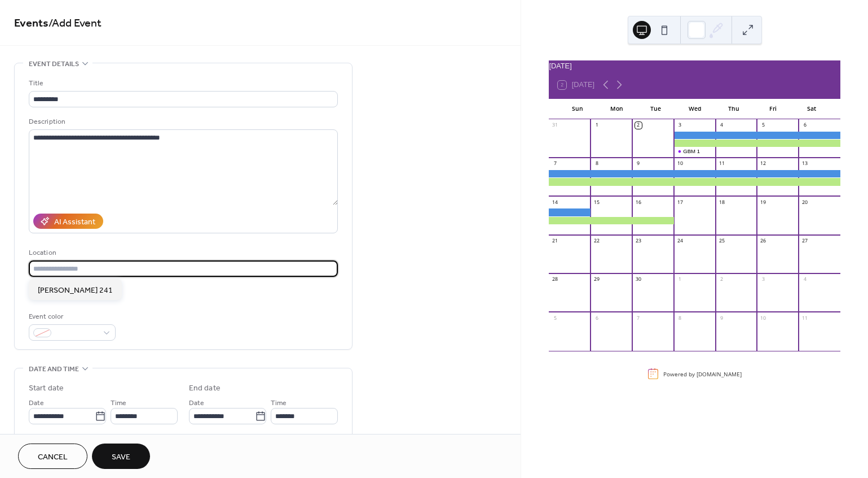 The image size is (868, 478). What do you see at coordinates (764, 202) in the screenshot?
I see `div: 19` at bounding box center [764, 202].